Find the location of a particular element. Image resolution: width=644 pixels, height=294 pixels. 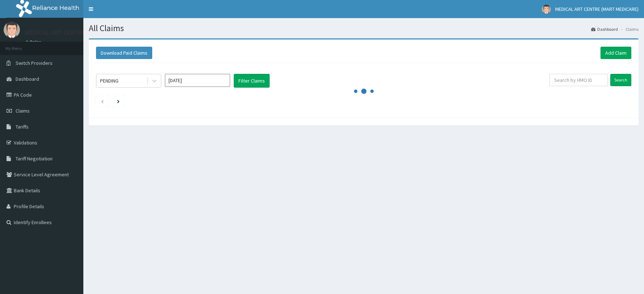

input: Select Month and Year is located at coordinates (197, 81).